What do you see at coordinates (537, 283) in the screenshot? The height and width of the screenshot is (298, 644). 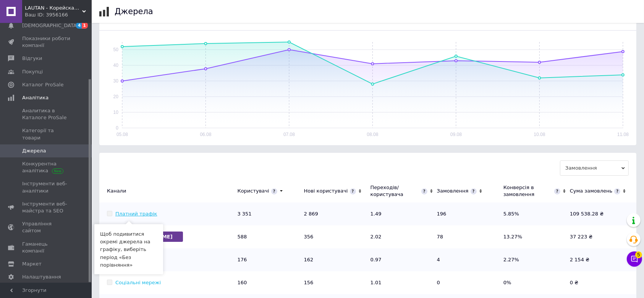 I see `td: 0%` at bounding box center [537, 283].